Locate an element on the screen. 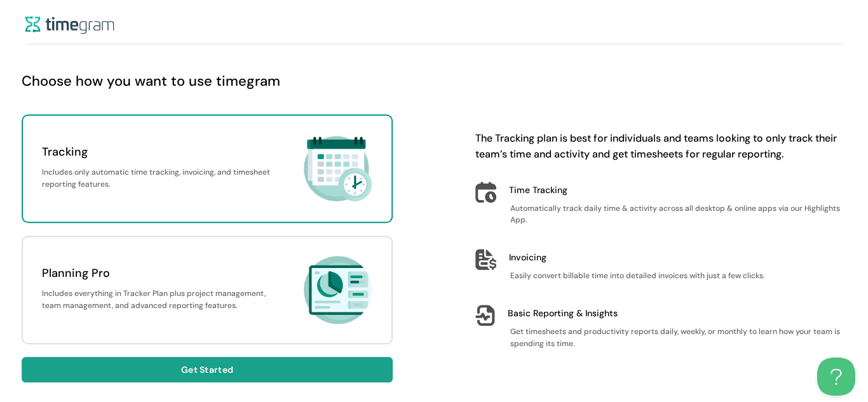 The width and height of the screenshot is (868, 402). img: logo is located at coordinates (70, 25).